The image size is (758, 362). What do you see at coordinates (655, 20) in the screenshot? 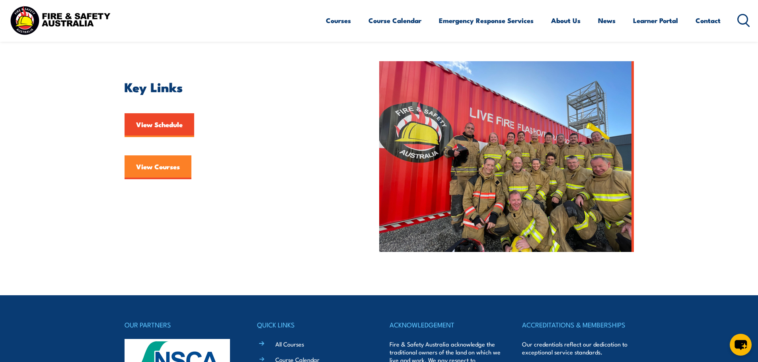
I see `a: Learner Portal` at bounding box center [655, 20].